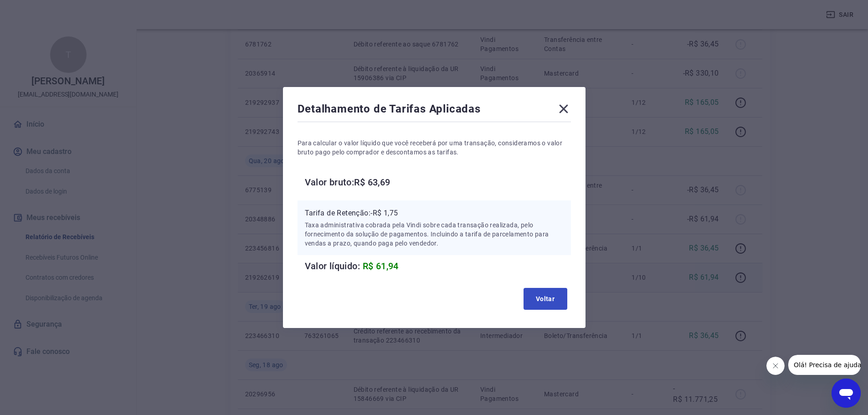 The image size is (868, 415). What do you see at coordinates (438, 266) in the screenshot?
I see `h6: Valor líquido:` at bounding box center [438, 266].